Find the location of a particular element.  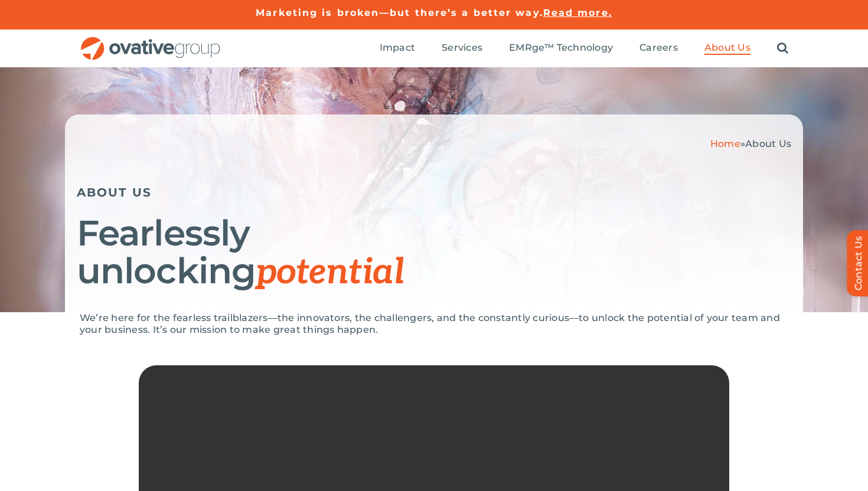

a: About Us is located at coordinates (728, 48).